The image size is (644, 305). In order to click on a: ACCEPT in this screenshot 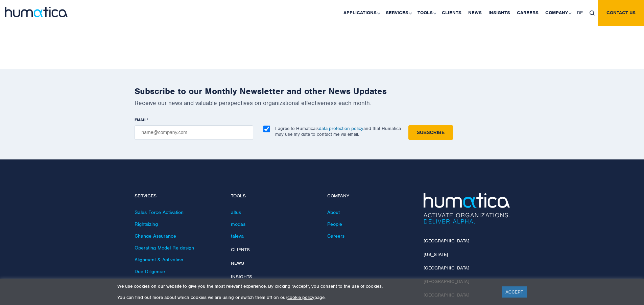, I will do `click(514, 292)`.